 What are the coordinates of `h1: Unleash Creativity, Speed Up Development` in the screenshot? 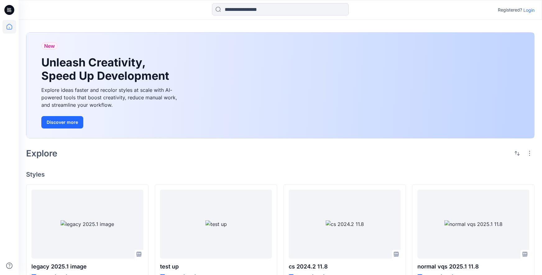 It's located at (107, 69).